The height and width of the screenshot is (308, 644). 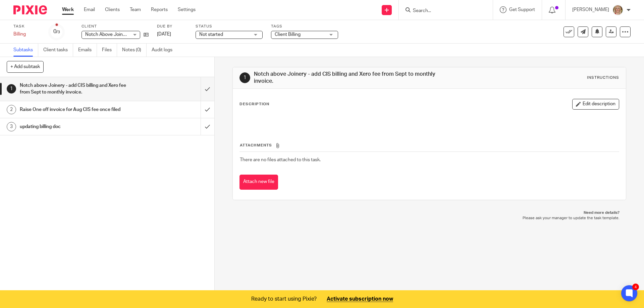 What do you see at coordinates (160, 10) in the screenshot?
I see `a: Reports` at bounding box center [160, 10].